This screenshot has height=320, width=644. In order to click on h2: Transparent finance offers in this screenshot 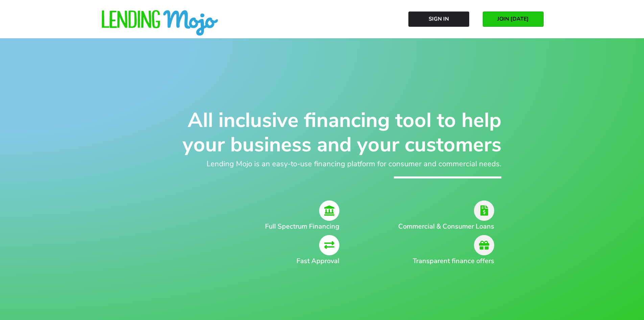, I will do `click(441, 261)`.